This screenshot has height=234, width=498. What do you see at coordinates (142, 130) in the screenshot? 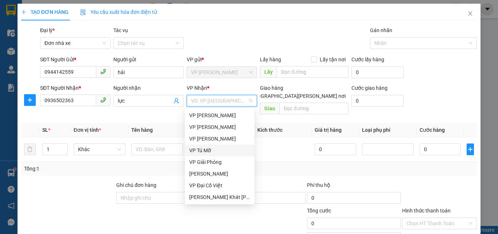
I see `span: Tên hàng` at bounding box center [142, 130].